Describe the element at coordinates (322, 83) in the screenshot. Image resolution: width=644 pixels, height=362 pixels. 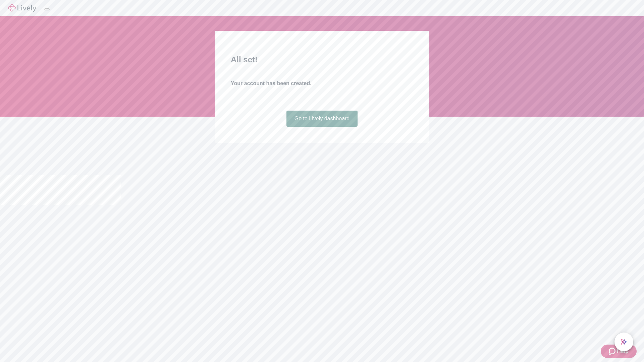
I see `h4: Your account has been created.` at that location.